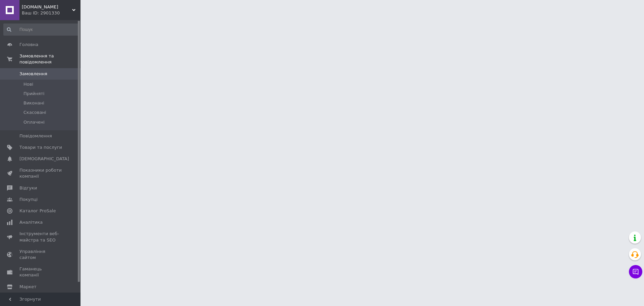  Describe the element at coordinates (34, 122) in the screenshot. I see `span: Оплачені` at that location.